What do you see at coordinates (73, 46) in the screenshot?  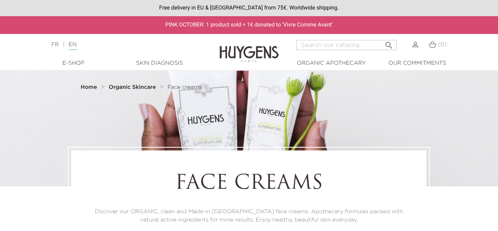 I see `a: EN` at bounding box center [73, 46].